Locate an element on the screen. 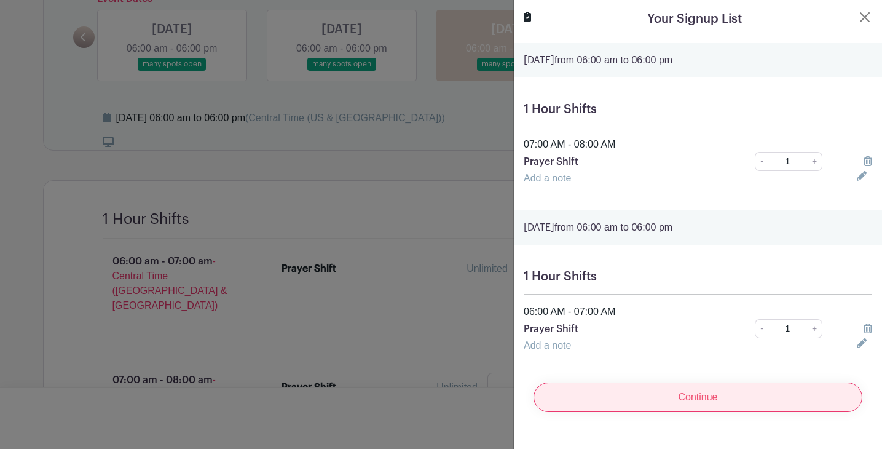 The image size is (882, 449). input: Continue is located at coordinates (698, 397).